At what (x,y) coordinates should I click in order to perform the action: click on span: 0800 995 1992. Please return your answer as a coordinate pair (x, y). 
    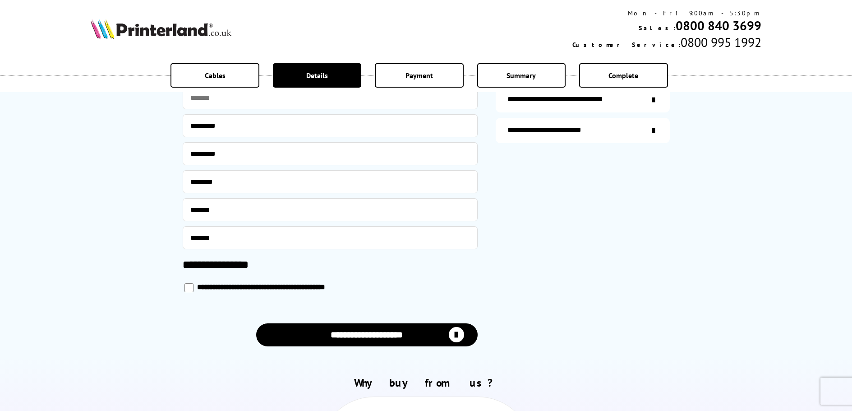
    Looking at the image, I should click on (721, 42).